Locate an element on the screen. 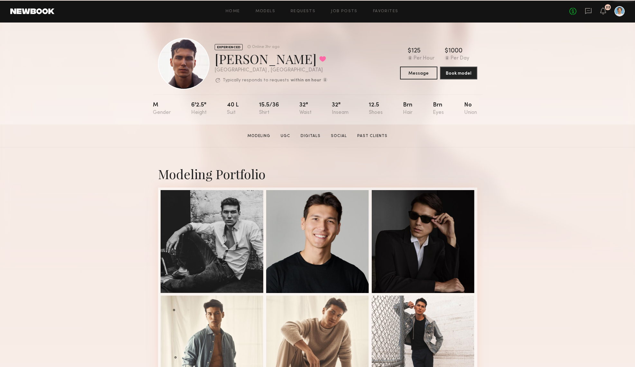 The height and width of the screenshot is (367, 635). b: within an hour is located at coordinates (306, 80).